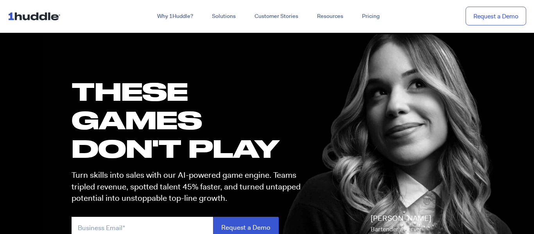 The image size is (534, 234). I want to click on h1: these GAMES DON'T PLAY, so click(190, 120).